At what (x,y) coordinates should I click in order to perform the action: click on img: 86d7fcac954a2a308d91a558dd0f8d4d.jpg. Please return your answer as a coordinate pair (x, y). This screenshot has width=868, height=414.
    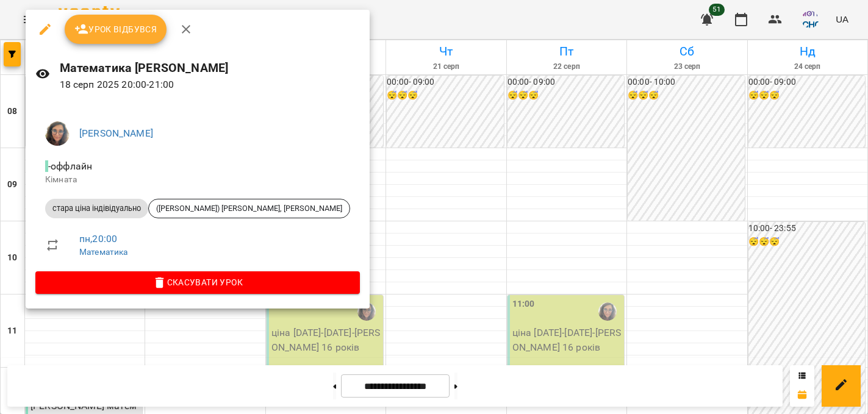
    Looking at the image, I should click on (57, 133).